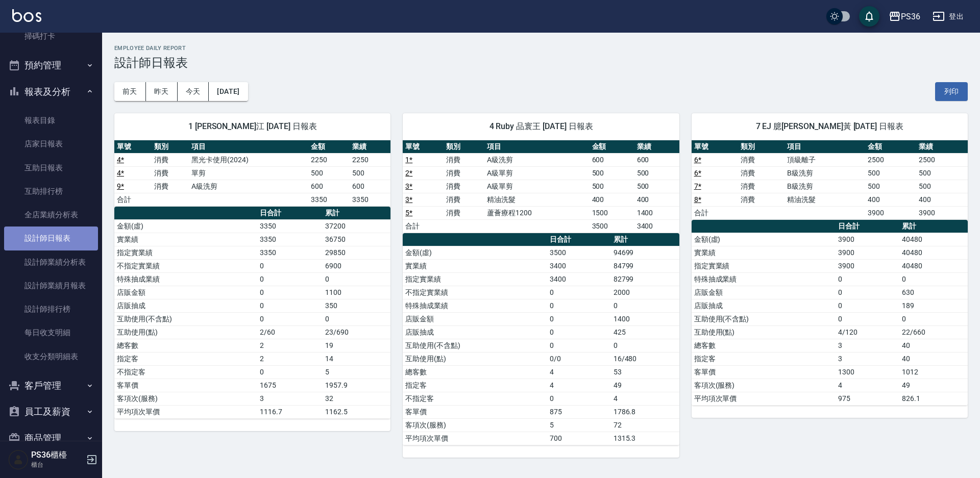 The height and width of the screenshot is (478, 980). What do you see at coordinates (645, 319) in the screenshot?
I see `td: 1400` at bounding box center [645, 319].